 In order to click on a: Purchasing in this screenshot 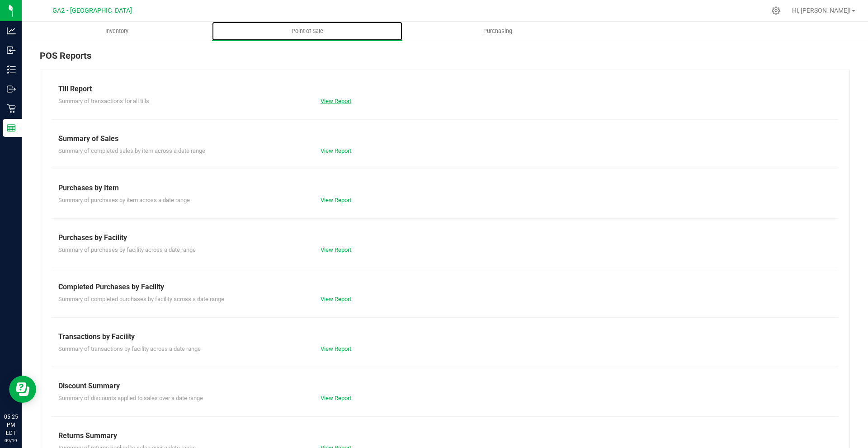, I will do `click(498, 31)`.